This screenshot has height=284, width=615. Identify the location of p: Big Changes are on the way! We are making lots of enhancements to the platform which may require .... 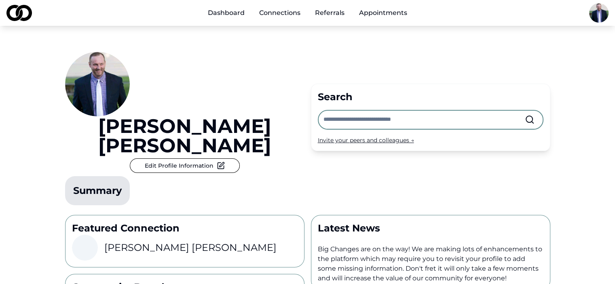
(431, 264).